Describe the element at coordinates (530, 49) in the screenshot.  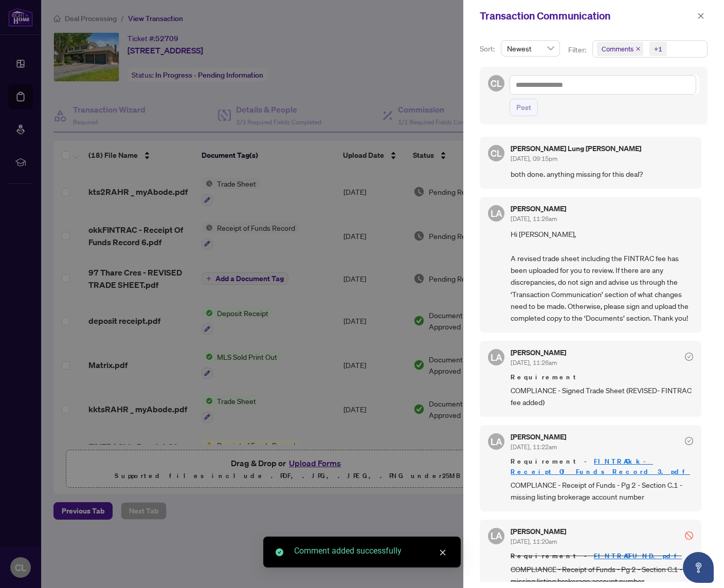
I see `span: Newest` at that location.